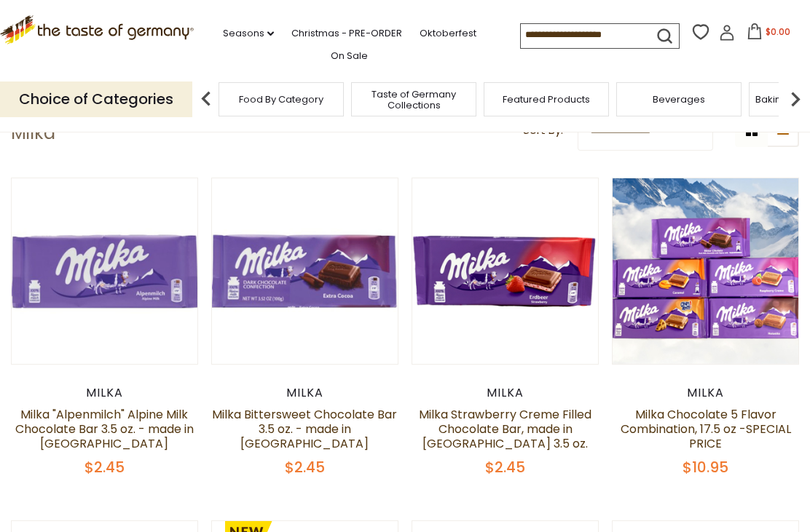  I want to click on a: Seasons, so click(249, 33).